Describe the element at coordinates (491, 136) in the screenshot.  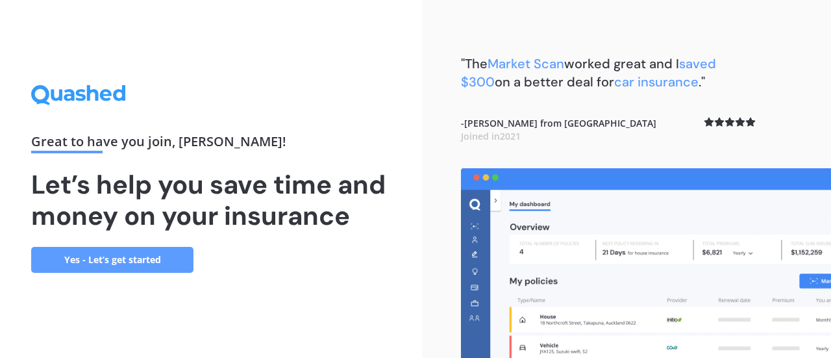
I see `span: Joined in 2021` at that location.